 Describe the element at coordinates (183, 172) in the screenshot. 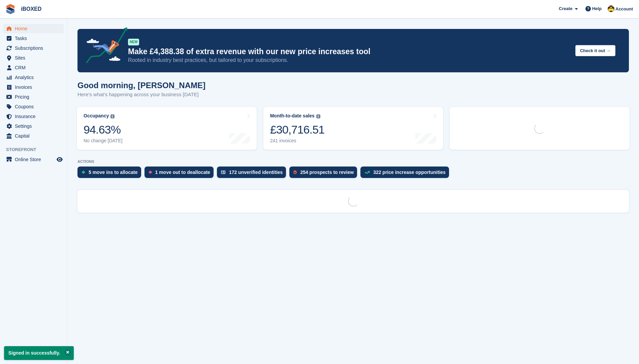

I see `div: 1 move out to deallocate` at that location.